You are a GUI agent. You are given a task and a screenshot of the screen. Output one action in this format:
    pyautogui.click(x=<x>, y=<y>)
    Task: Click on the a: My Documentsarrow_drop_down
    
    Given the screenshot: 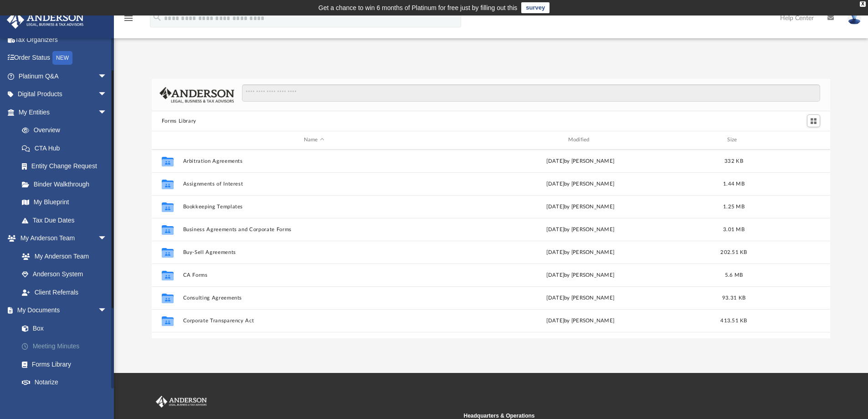 What is the action you would take?
    pyautogui.click(x=63, y=310)
    